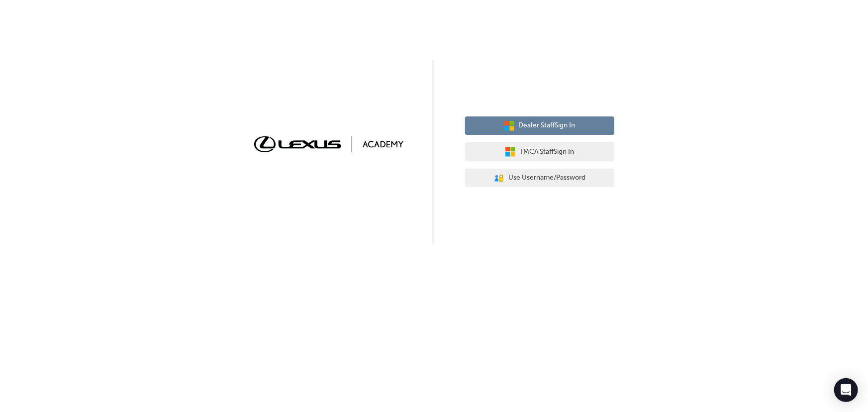  I want to click on span: TMCA Staff Sign In, so click(548, 152).